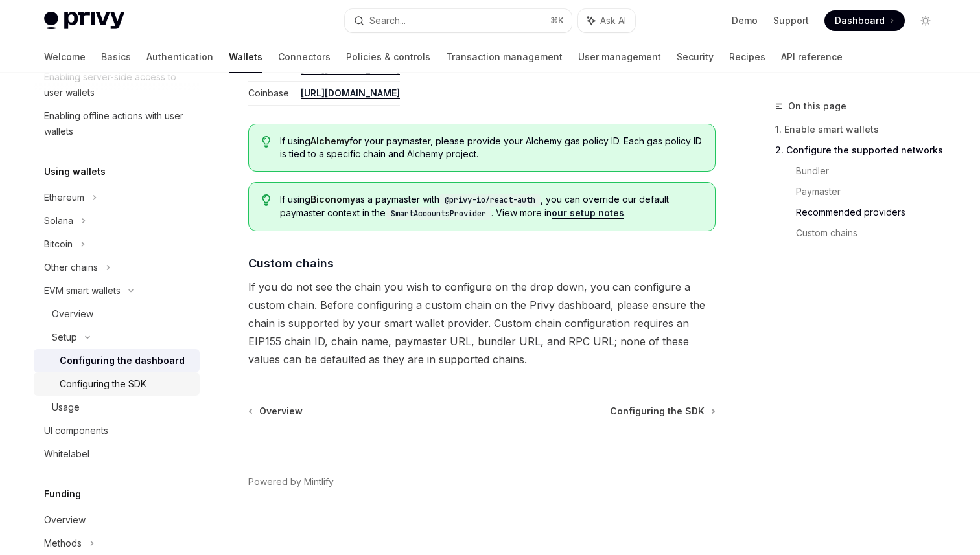  Describe the element at coordinates (490, 200) in the screenshot. I see `code: @privy-io/react-auth` at that location.